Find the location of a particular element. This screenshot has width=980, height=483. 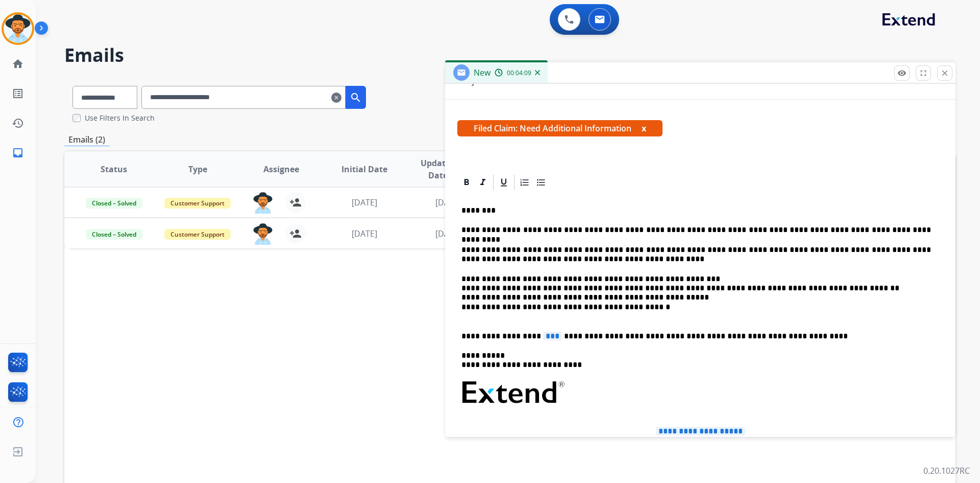

div: Ordered List is located at coordinates (525, 183).